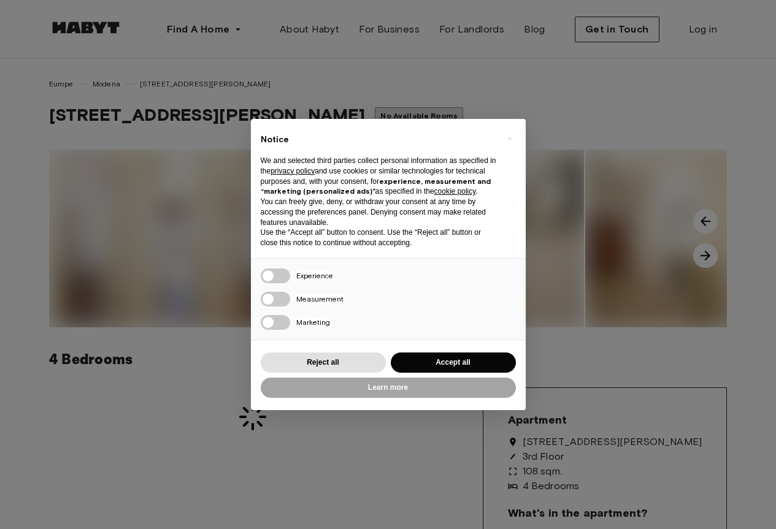 This screenshot has height=529, width=776. Describe the element at coordinates (378, 238) in the screenshot. I see `p: Use the “Accept all” button to consent. Use the “Reject all” button or close this notice to conti...` at that location.